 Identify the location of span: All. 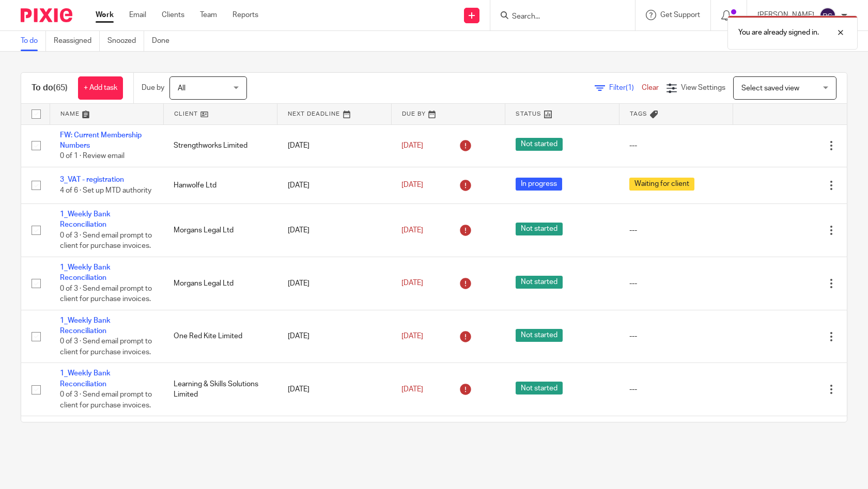
(181, 88).